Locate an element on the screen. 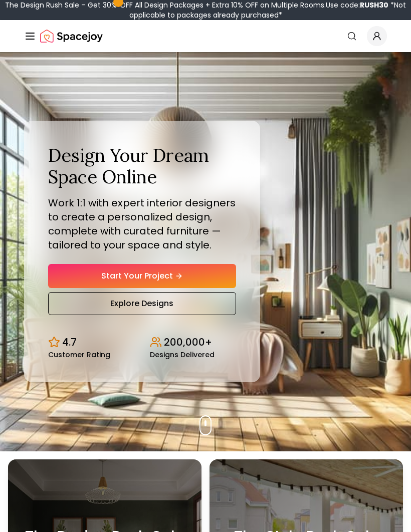 The image size is (411, 532). a: Explore Designs is located at coordinates (141, 304).